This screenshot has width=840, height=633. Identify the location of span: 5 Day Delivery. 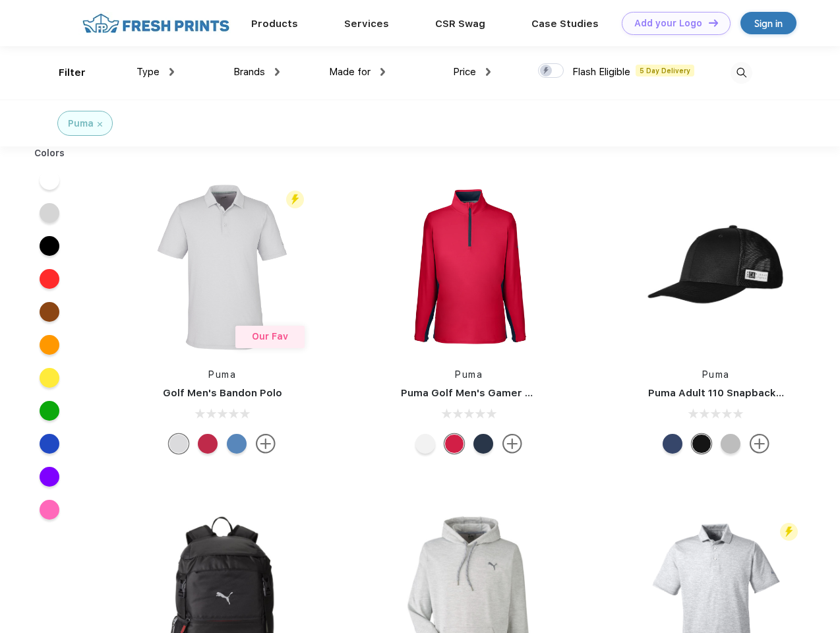
(664, 70).